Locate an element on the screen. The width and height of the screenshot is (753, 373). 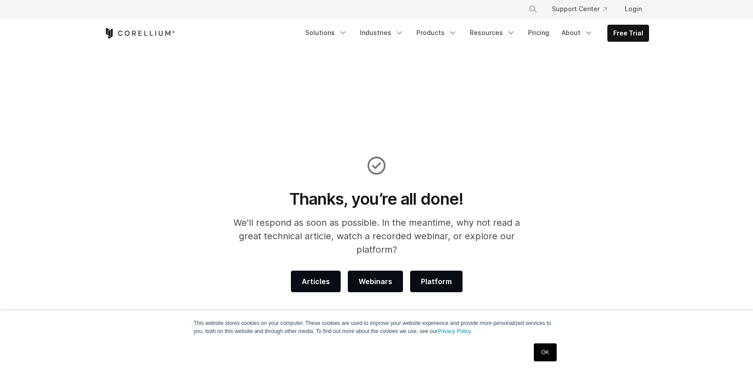
a: Privacy Policy. is located at coordinates (455, 331).